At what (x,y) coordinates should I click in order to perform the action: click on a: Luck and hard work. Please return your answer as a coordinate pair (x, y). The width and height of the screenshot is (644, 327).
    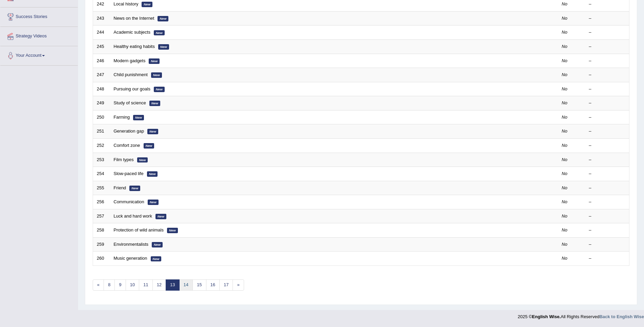
    Looking at the image, I should click on (133, 215).